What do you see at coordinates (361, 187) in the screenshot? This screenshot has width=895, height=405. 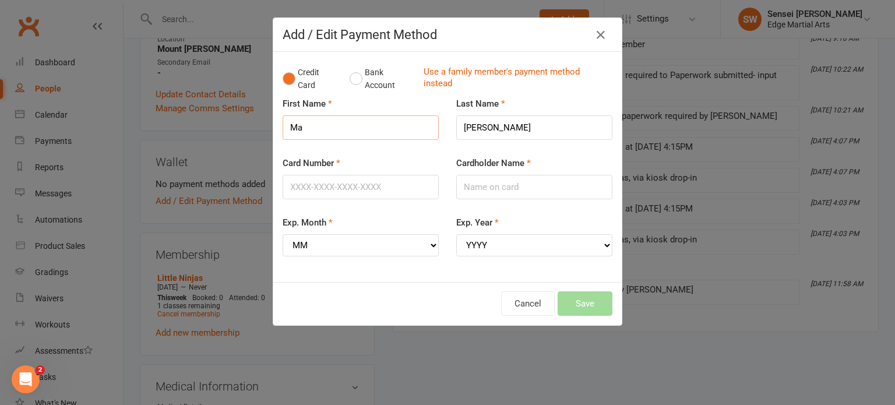 I see `input: XXXX-XXXX-XXXX-XXXX` at bounding box center [361, 187].